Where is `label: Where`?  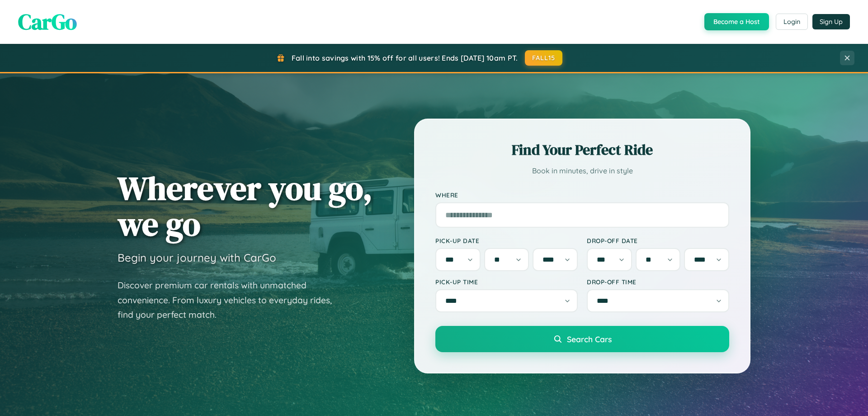
label: Where is located at coordinates (582, 194).